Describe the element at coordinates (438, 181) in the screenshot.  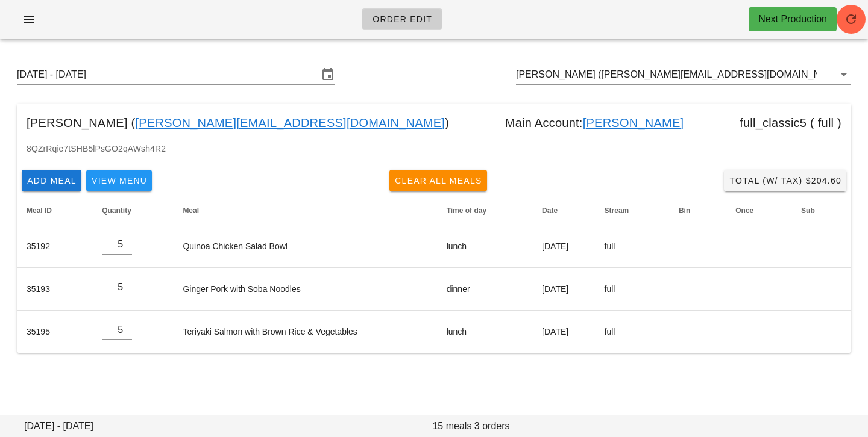
I see `span: Clear All Meals` at that location.